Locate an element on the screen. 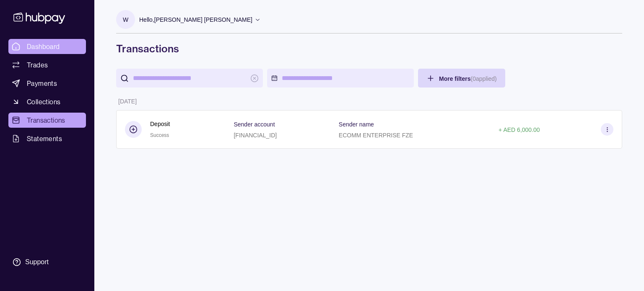 The image size is (644, 291). p: W is located at coordinates (126, 20).